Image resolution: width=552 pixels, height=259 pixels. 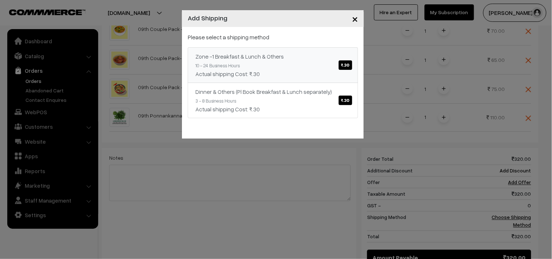 I want to click on small: 3 - 8 Business Hours, so click(x=216, y=101).